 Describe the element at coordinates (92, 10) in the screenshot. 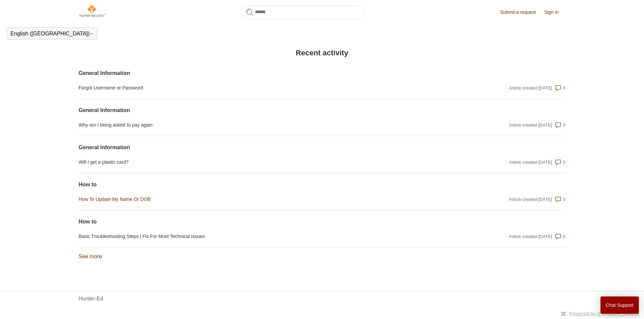

I see `img: Hunter-Ed Help Center home page` at that location.